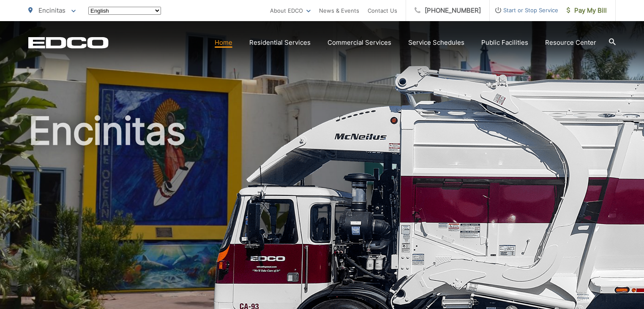  I want to click on a: Service Schedules, so click(436, 43).